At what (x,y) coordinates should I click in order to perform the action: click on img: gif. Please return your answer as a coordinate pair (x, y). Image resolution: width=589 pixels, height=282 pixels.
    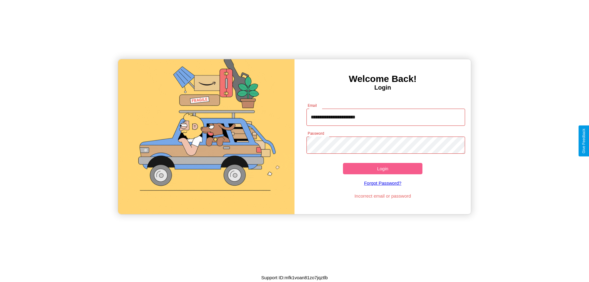
    Looking at the image, I should click on (206, 137).